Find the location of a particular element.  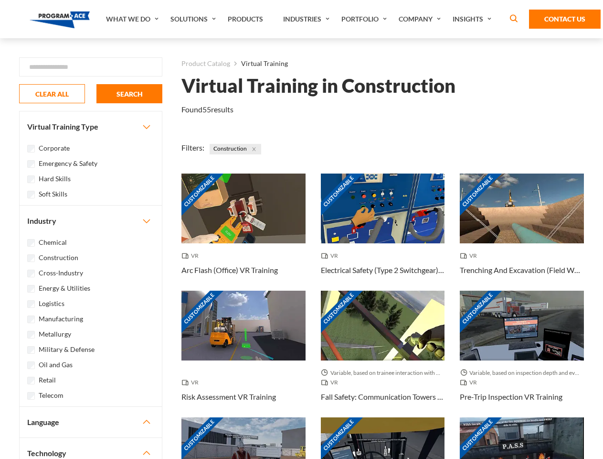

input: Telecom is located at coordinates (31, 396).